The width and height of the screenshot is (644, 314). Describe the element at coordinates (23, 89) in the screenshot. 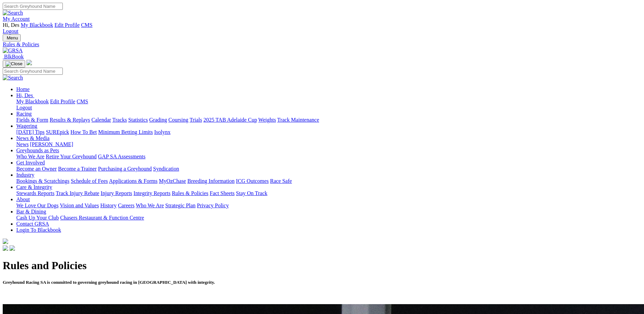

I see `a: Home` at that location.